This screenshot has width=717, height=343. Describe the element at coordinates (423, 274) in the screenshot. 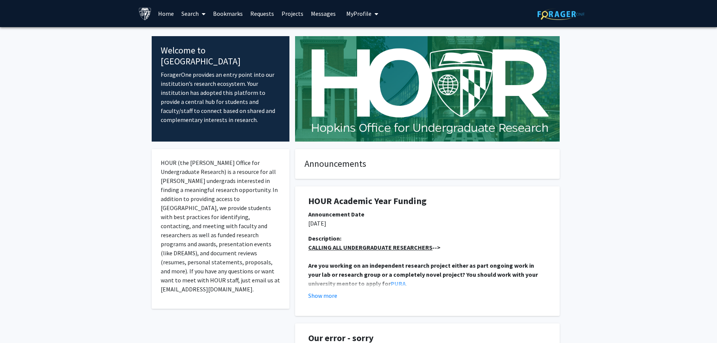

I see `strong: Are you working on an independent research project either as part ongoing work in your lab or res...` at that location.